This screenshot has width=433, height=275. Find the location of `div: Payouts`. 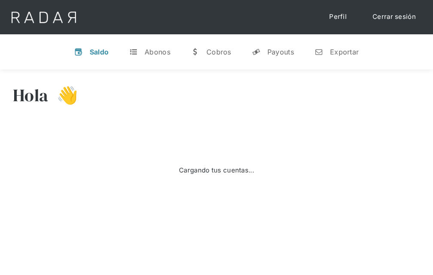

div: Payouts is located at coordinates (281, 52).